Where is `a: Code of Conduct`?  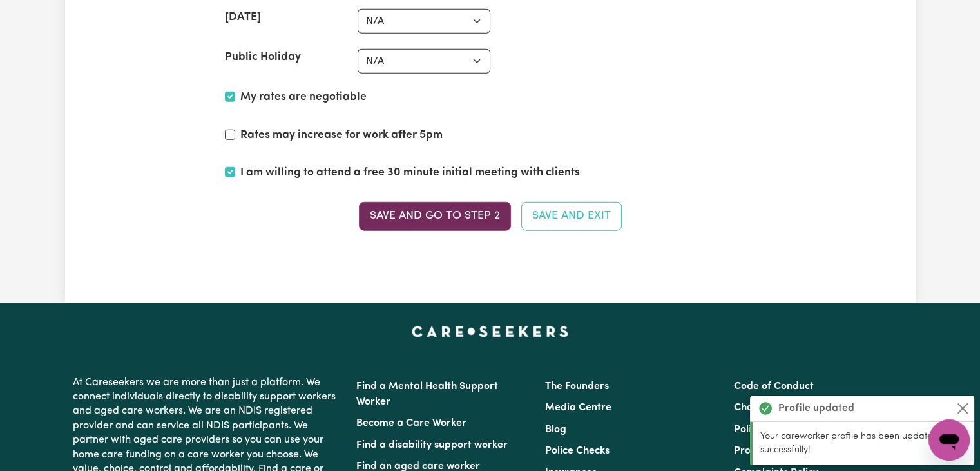
a: Code of Conduct is located at coordinates (774, 386).